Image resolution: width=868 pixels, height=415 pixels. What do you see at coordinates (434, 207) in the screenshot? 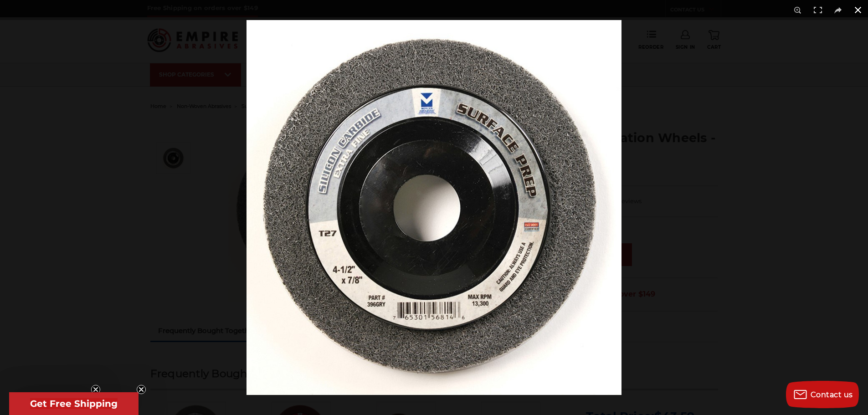
I see `img: Grey_Surface_Preparation_Wheel__89063.1570196845.jpg` at bounding box center [434, 207].